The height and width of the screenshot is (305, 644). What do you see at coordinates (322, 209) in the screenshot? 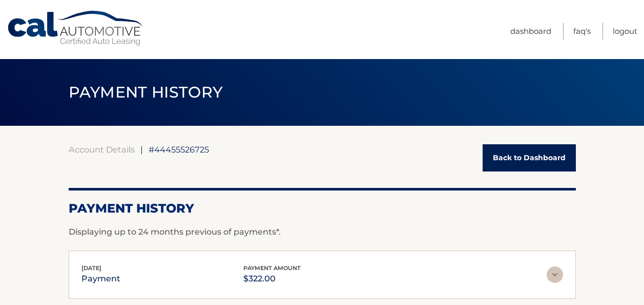
I see `h2: Payment History` at bounding box center [322, 209].